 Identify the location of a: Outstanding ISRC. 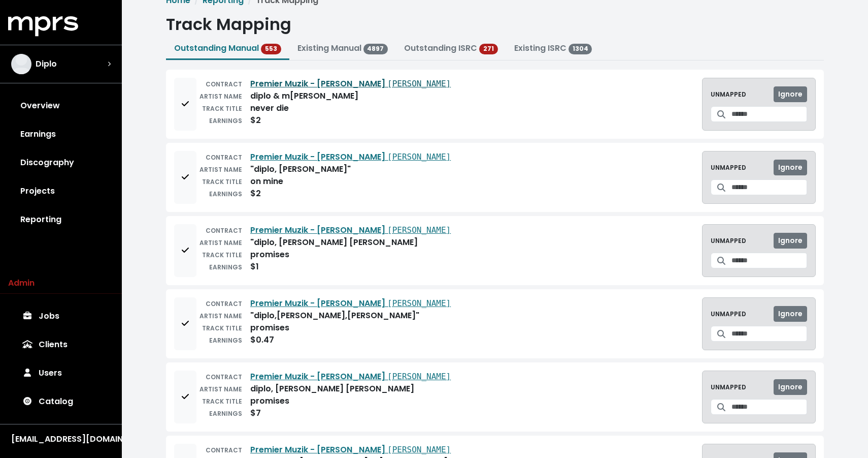
(441, 48).